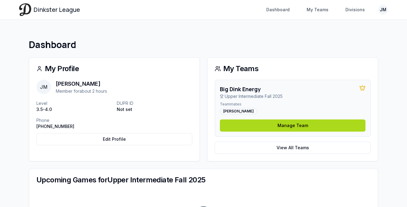 The image size is (407, 207). I want to click on a: Manage Team, so click(293, 125).